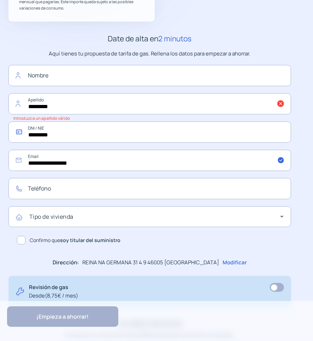  I want to click on small: Introduzca un apellido válido, so click(42, 118).